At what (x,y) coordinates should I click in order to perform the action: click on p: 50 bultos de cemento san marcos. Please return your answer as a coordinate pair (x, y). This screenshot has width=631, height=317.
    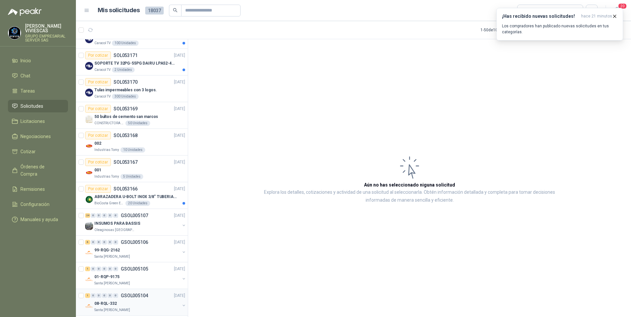
    Looking at the image, I should click on (126, 117).